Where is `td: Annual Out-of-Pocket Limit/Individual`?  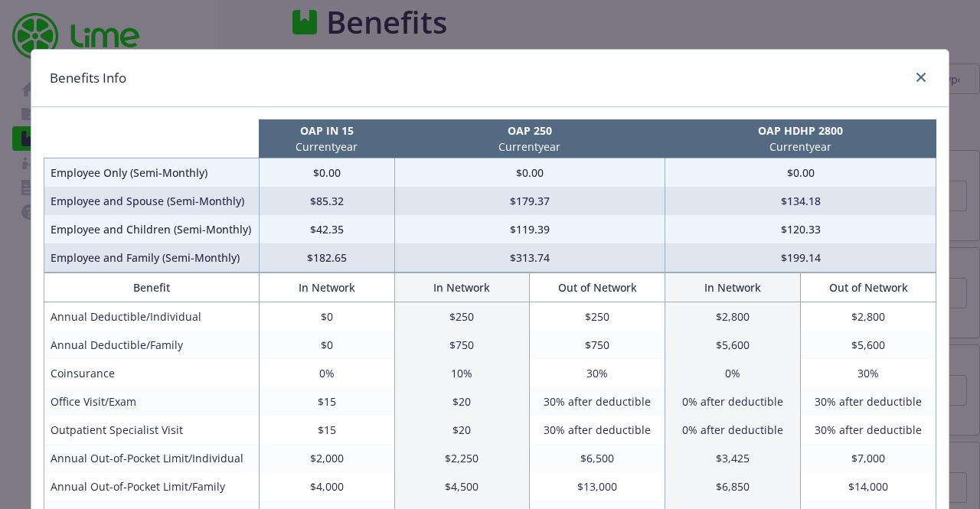 td: Annual Out-of-Pocket Limit/Individual is located at coordinates (152, 458).